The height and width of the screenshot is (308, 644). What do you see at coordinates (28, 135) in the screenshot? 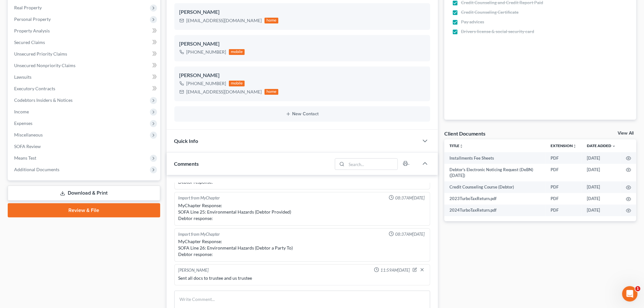
I see `span: Miscellaneous` at bounding box center [28, 135].